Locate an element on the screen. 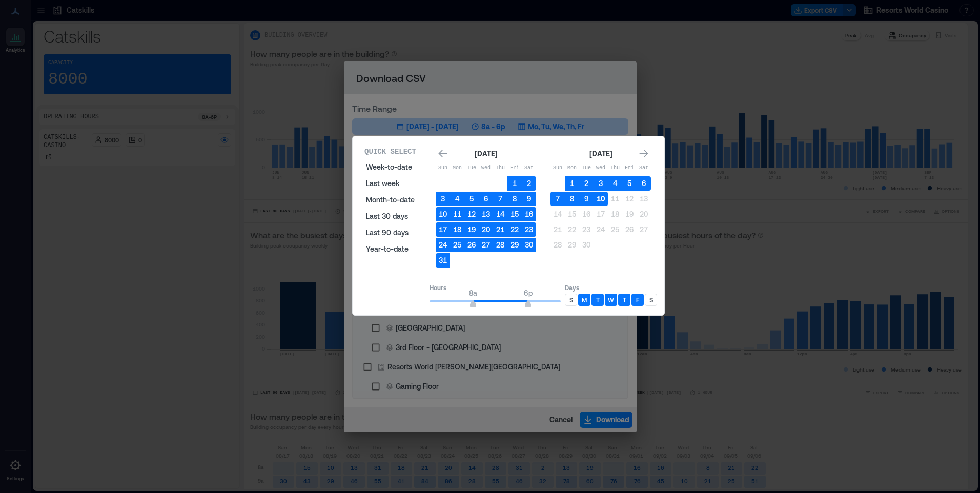 Image resolution: width=980 pixels, height=493 pixels. button: 13 is located at coordinates (486, 215).